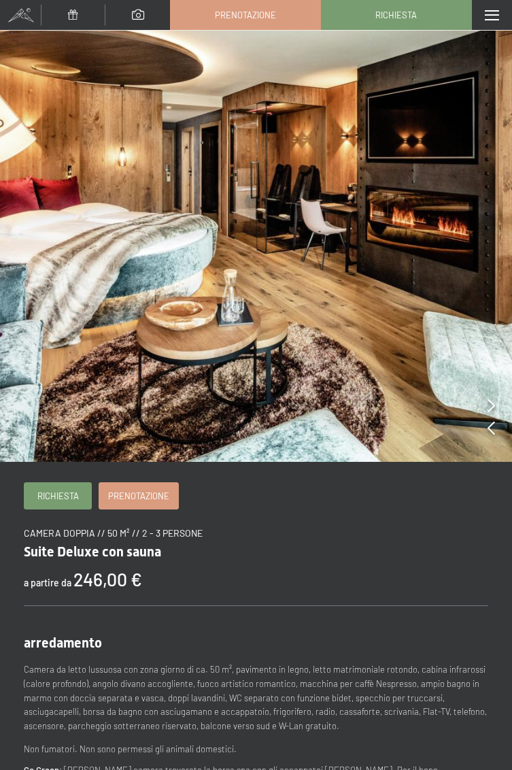  Describe the element at coordinates (63, 643) in the screenshot. I see `span: arredamento` at that location.